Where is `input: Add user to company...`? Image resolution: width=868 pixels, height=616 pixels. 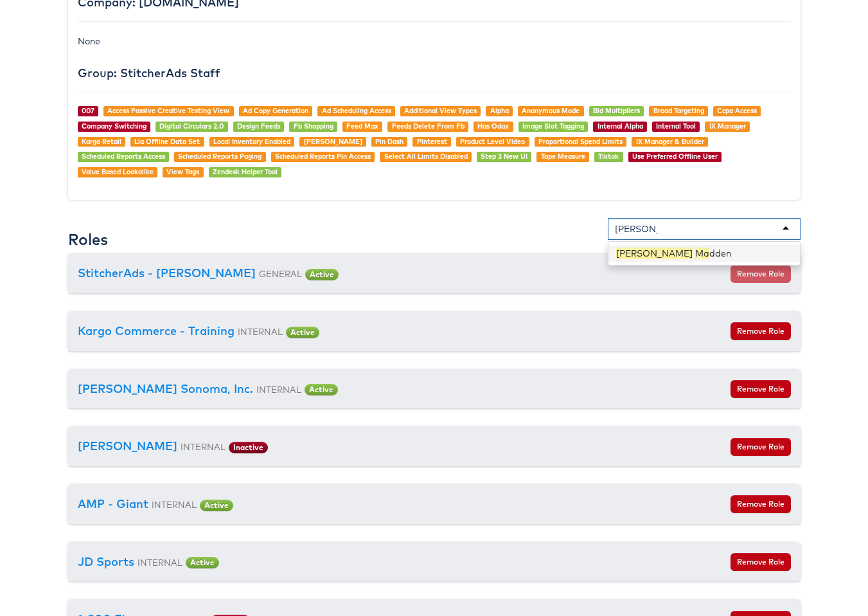
input: Add user to company... is located at coordinates (636, 229).